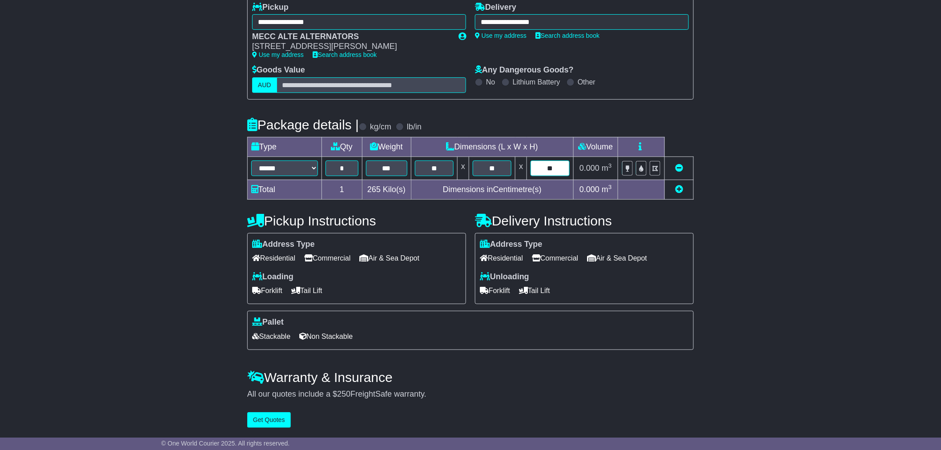 This screenshot has height=450, width=941. I want to click on button: Get Quotes, so click(269, 420).